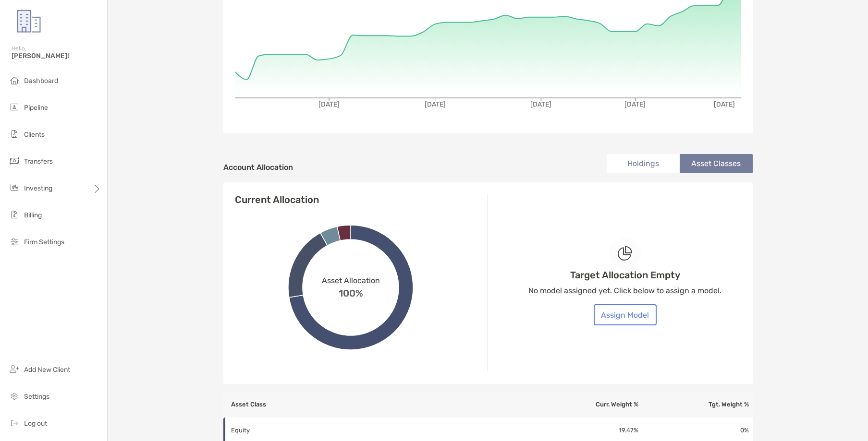  I want to click on span: Asset Allocation, so click(351, 281).